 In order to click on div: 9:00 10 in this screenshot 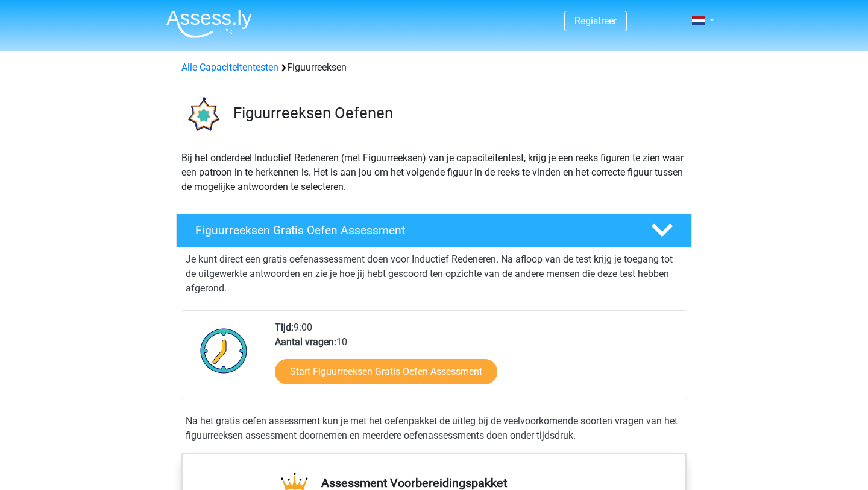, I will do `click(476, 360)`.